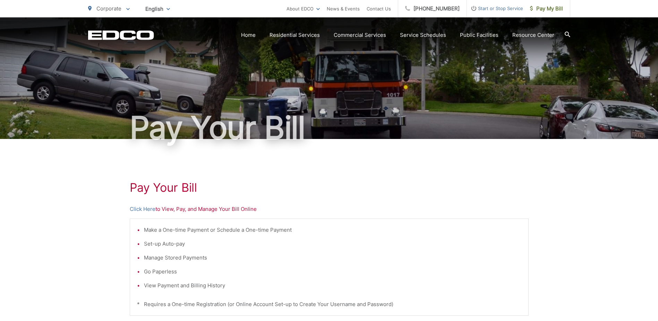 This screenshot has width=658, height=321. Describe the element at coordinates (533, 35) in the screenshot. I see `a: Resource Center` at that location.